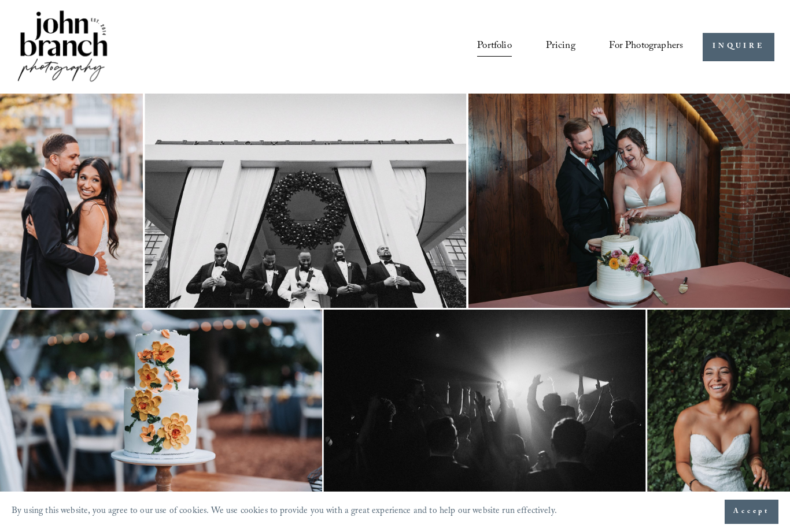 The height and width of the screenshot is (532, 790). Describe the element at coordinates (645, 47) in the screenshot. I see `a: folder dropdown` at that location.